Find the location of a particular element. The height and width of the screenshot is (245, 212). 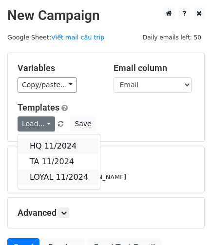

h5: Email column is located at coordinates (154, 68).